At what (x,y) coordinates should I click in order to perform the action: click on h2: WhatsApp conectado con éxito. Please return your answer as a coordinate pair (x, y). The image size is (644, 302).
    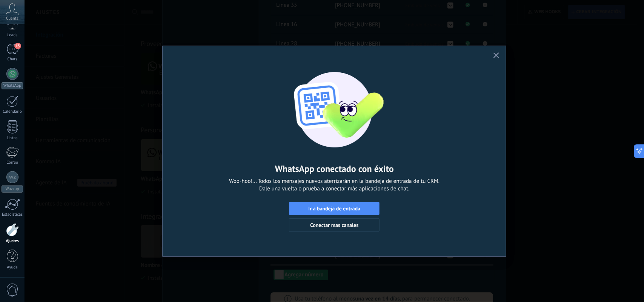
    Looking at the image, I should click on (334, 169).